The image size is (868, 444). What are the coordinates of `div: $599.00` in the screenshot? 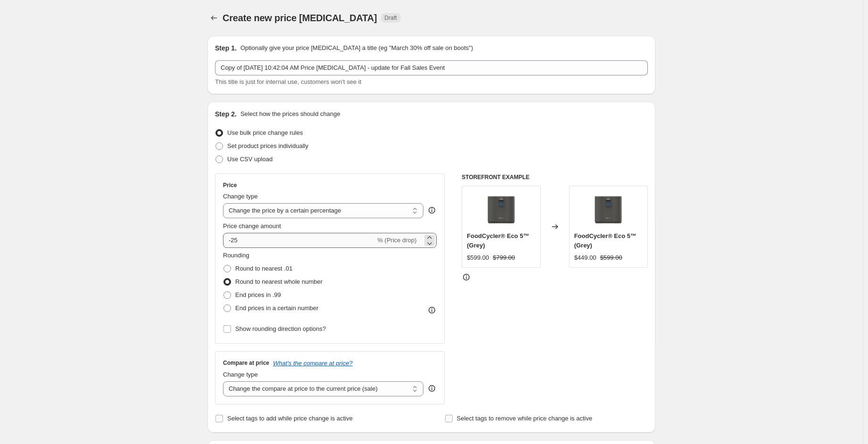 It's located at (478, 258).